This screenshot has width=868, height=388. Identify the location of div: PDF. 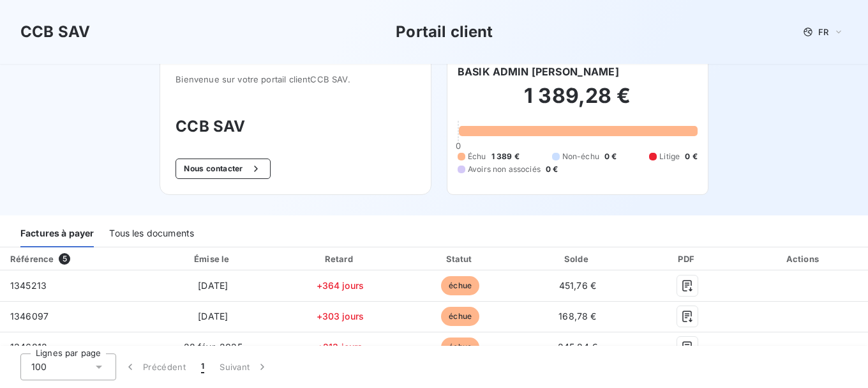
(687, 259).